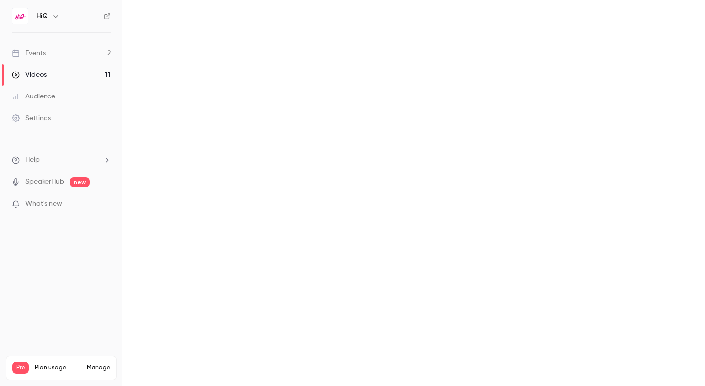  What do you see at coordinates (45, 182) in the screenshot?
I see `a: SpeakerHub` at bounding box center [45, 182].